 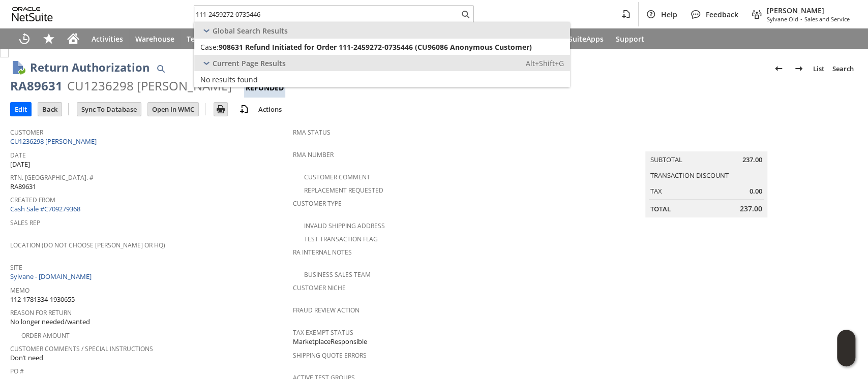 I want to click on a: Case:908631 Refund Initiated for Order 111-2459272-0735446 (CU96086 Anonymous Customer)Edit:, so click(x=382, y=46).